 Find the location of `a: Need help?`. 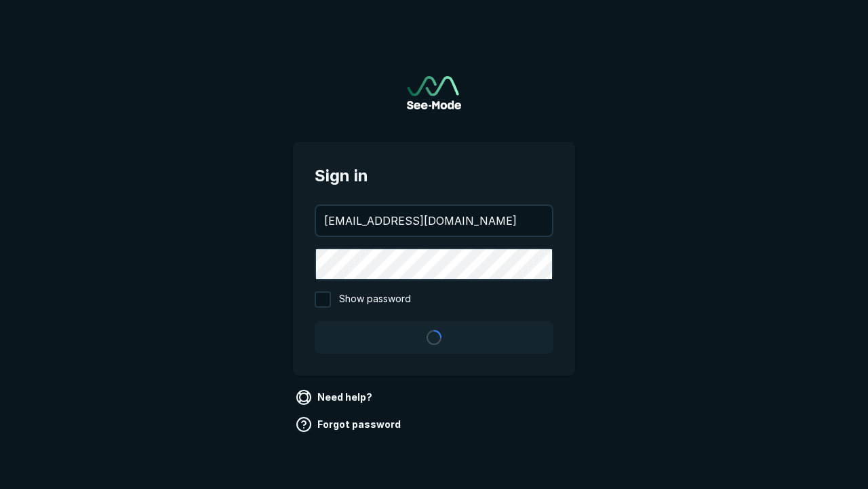

a: Need help? is located at coordinates (335, 397).